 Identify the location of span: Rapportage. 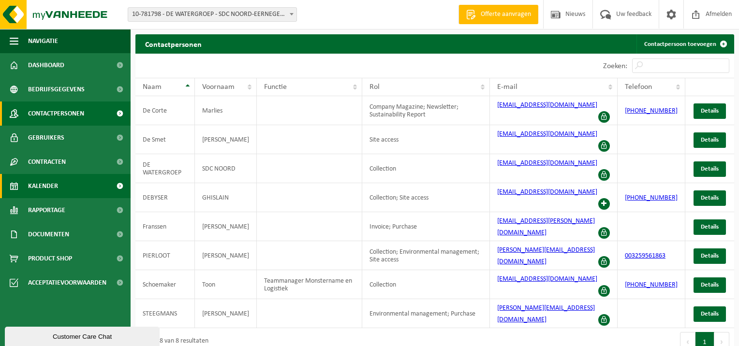
(46, 210).